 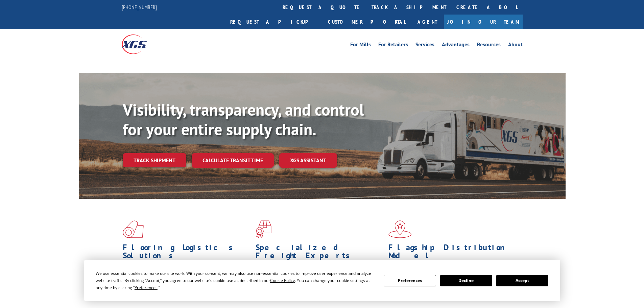 I want to click on a: About, so click(x=515, y=46).